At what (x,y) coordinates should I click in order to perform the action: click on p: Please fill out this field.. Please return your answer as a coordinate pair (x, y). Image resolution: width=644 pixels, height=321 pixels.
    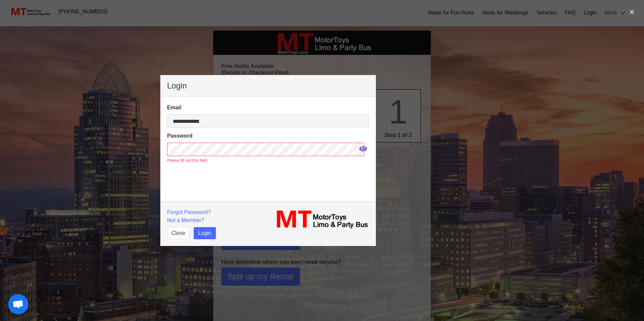
    Looking at the image, I should click on (268, 161).